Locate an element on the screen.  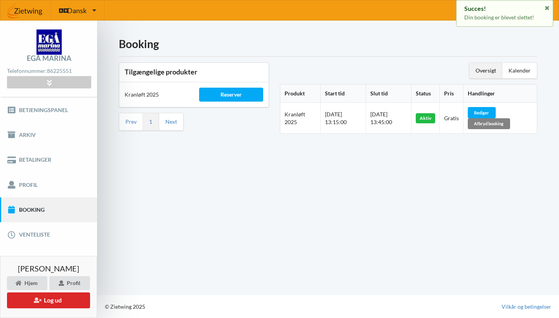
strong: 86225551 is located at coordinates (59, 71).